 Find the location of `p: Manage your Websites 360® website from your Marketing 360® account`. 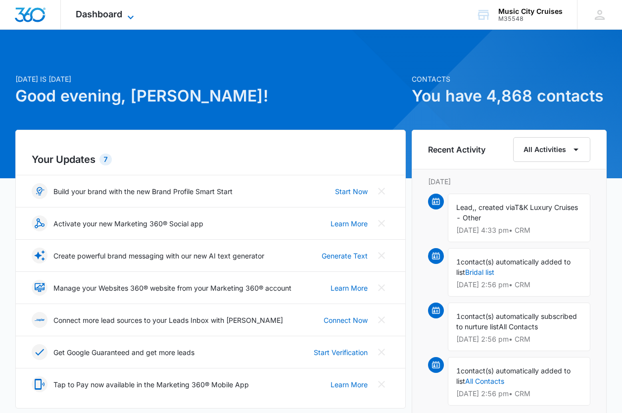

p: Manage your Websites 360® website from your Marketing 360® account is located at coordinates (172, 288).